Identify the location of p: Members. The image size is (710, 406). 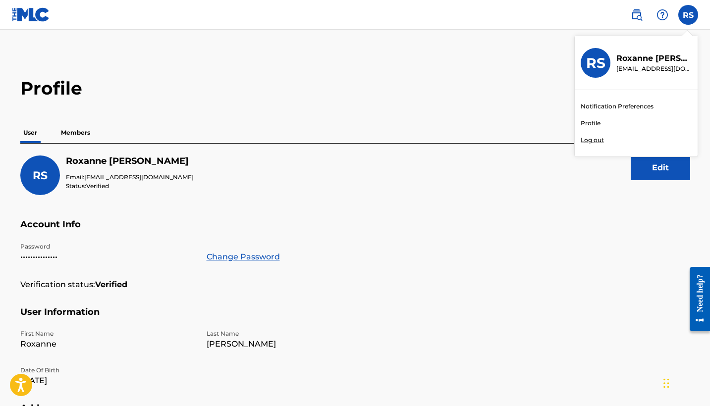
(75, 133).